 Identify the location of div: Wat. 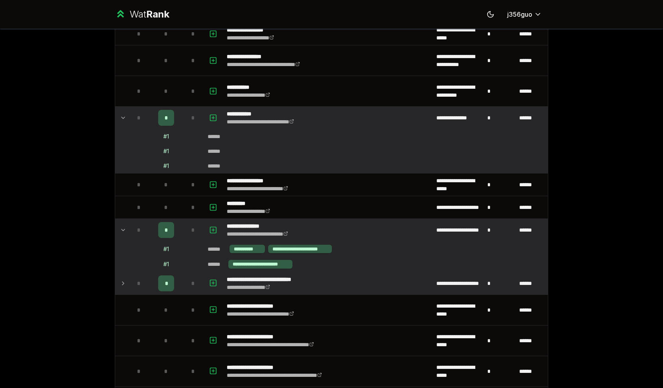
(149, 14).